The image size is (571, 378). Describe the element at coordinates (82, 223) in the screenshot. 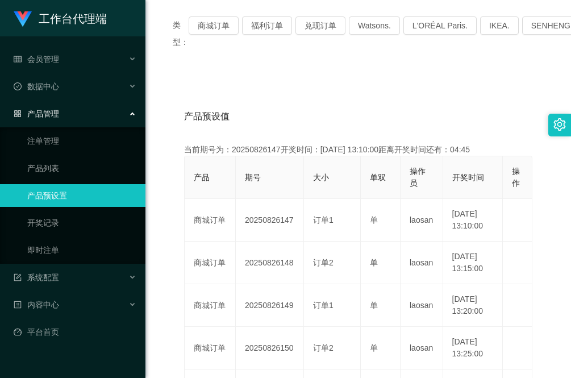

I see `a: 开奖记录` at that location.